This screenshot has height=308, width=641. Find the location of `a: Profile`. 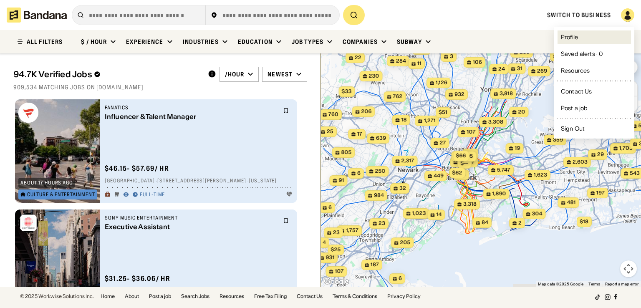

a: Profile is located at coordinates (595, 37).